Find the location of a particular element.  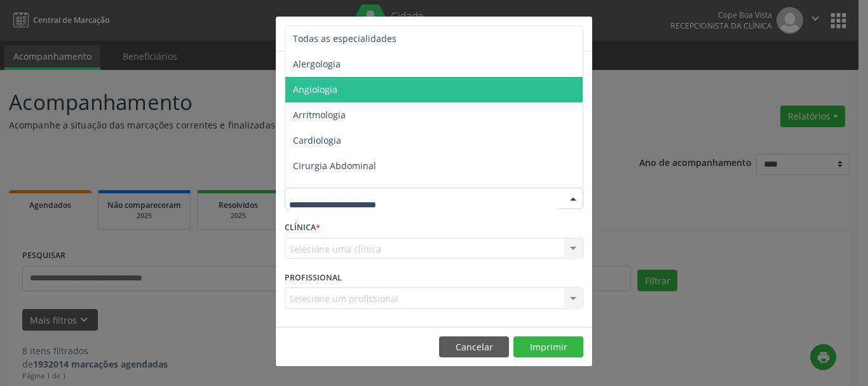

span: Arritmologia is located at coordinates (319, 114).